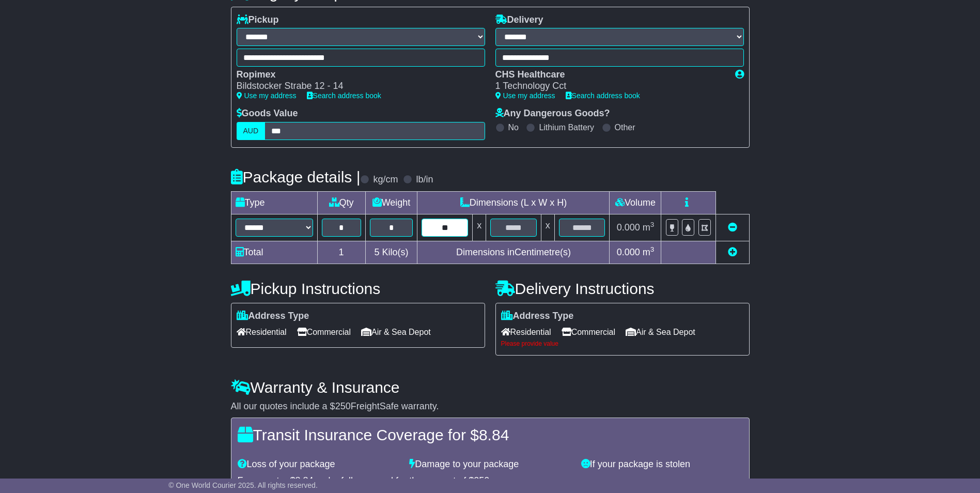  Describe the element at coordinates (625, 127) in the screenshot. I see `label: Other` at that location.